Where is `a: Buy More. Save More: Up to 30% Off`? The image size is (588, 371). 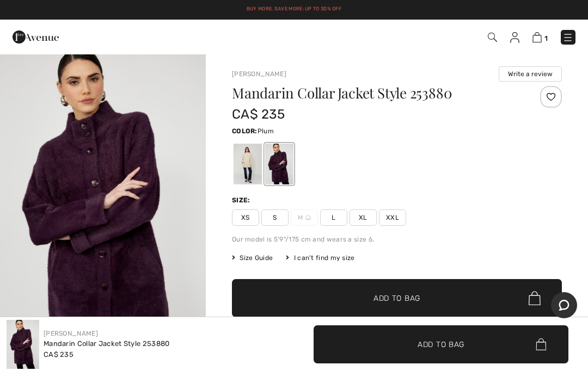
a: Buy More. Save More: Up to 30% Off is located at coordinates (294, 9).